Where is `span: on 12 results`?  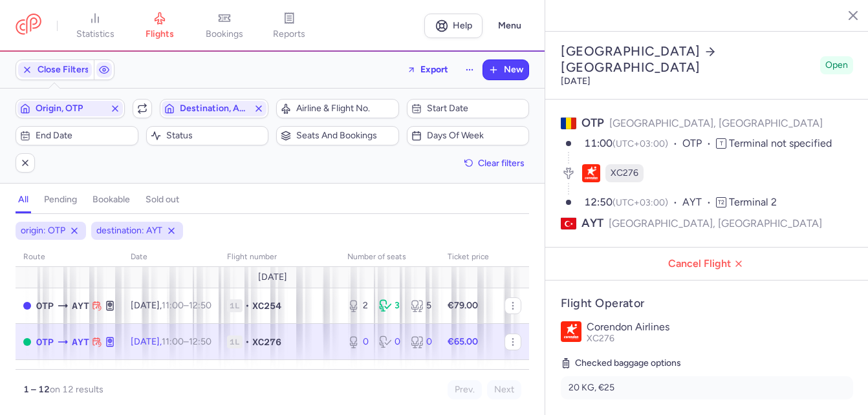
span: on 12 results is located at coordinates (76, 390).